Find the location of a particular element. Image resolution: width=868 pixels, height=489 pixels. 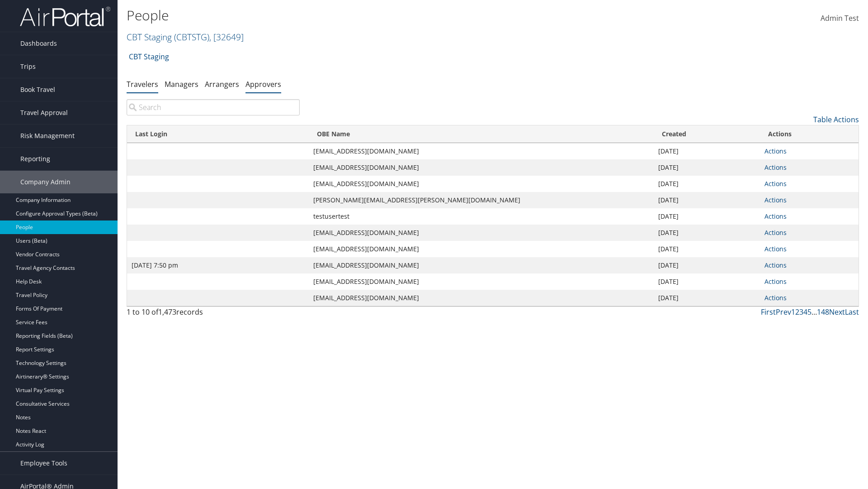

th: Actions is located at coordinates (809, 134).